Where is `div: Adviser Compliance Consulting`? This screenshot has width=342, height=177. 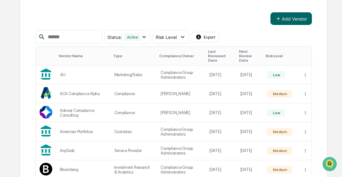
div: Adviser Compliance Consulting is located at coordinates (83, 113).